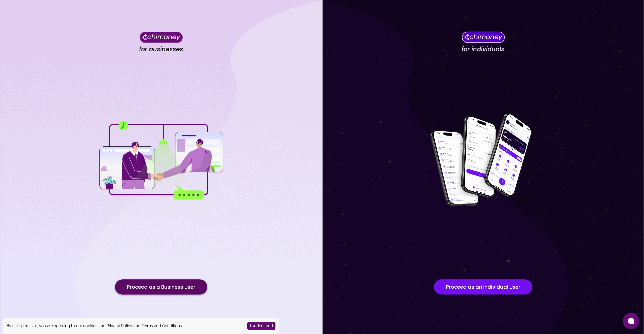  Describe the element at coordinates (161, 161) in the screenshot. I see `img: for businesses` at that location.